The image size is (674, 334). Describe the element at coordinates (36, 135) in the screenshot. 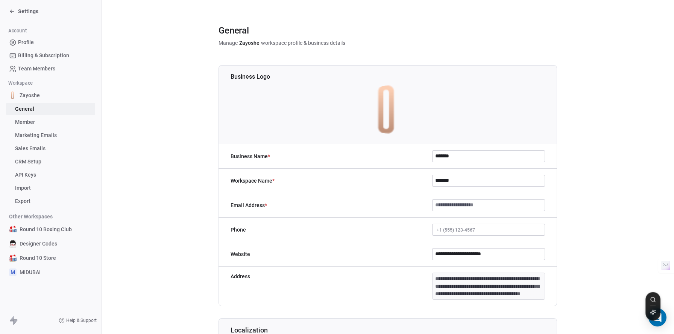

I see `span: Marketing Emails` at that location.